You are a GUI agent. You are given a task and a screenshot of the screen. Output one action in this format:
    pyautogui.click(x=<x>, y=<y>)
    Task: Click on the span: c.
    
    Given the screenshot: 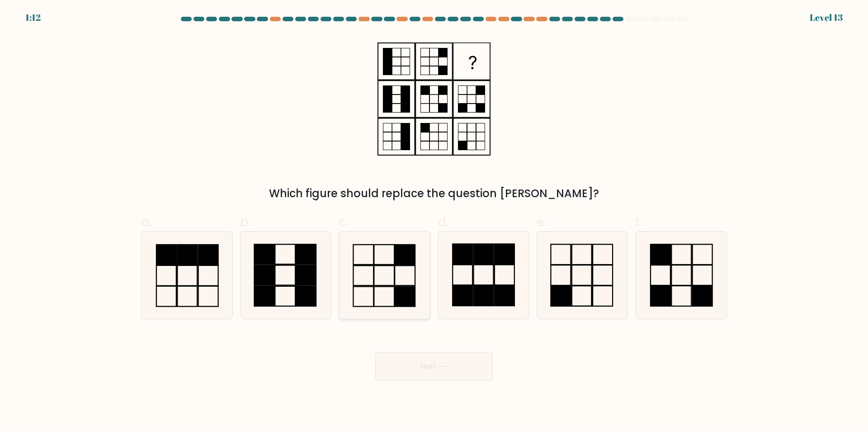 What is the action you would take?
    pyautogui.click(x=343, y=221)
    